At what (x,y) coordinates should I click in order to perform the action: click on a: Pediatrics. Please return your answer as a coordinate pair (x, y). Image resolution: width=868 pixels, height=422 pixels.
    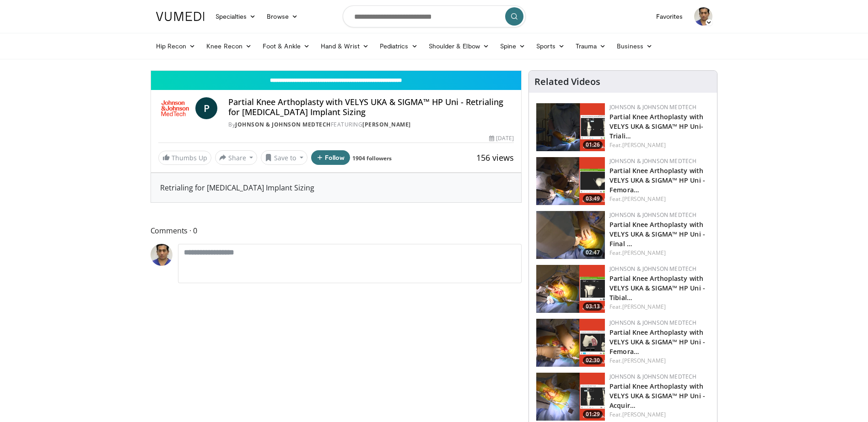
    Looking at the image, I should click on (398, 46).